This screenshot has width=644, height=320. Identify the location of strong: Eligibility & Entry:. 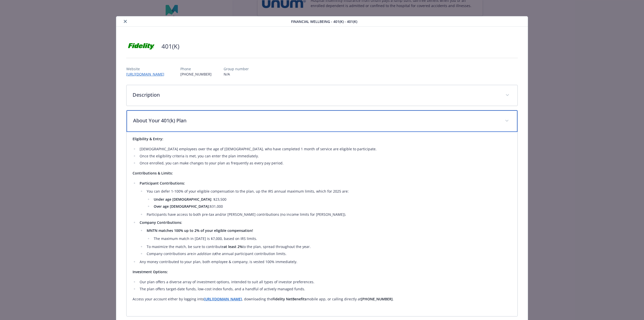
(148, 139).